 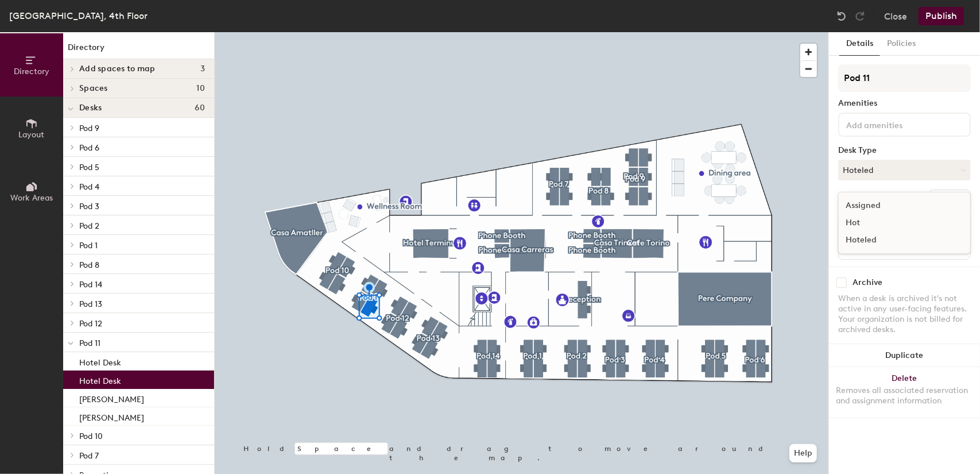 I want to click on span: Add spaces to map, so click(x=117, y=69).